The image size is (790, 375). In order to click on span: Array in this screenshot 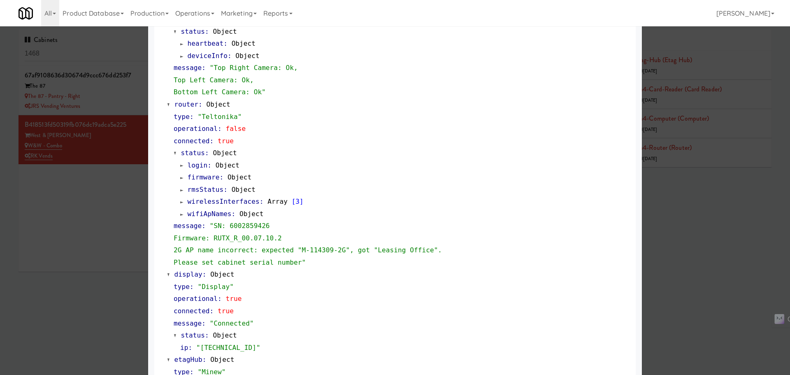, I will do `click(277, 201)`.